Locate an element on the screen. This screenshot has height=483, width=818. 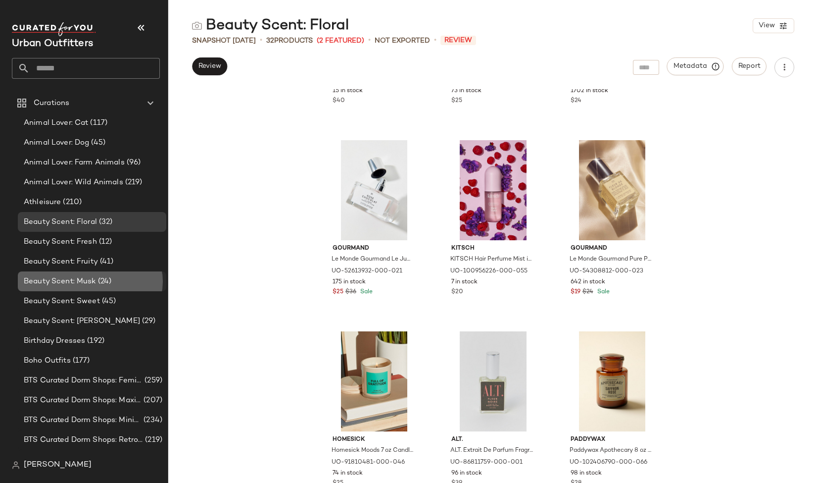
img: 86811759_001_b is located at coordinates (493, 381).